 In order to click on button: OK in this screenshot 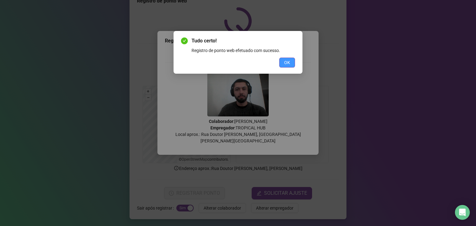, I will do `click(287, 63)`.